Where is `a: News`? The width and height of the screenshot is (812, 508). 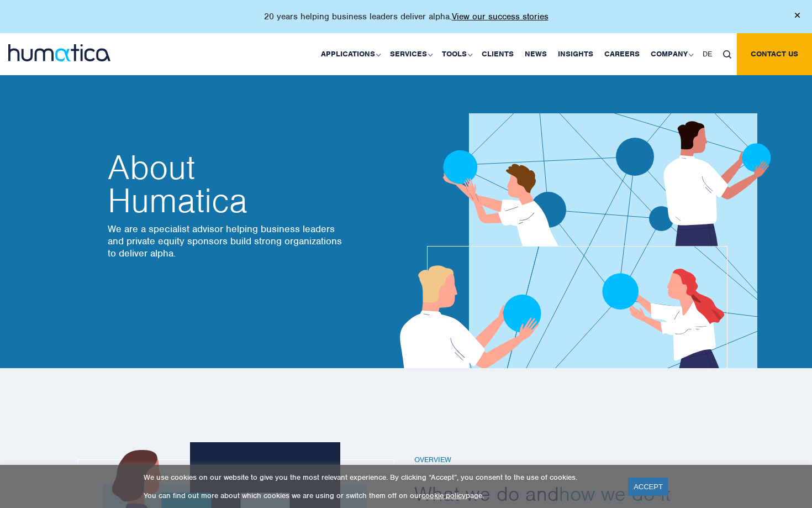 a: News is located at coordinates (536, 54).